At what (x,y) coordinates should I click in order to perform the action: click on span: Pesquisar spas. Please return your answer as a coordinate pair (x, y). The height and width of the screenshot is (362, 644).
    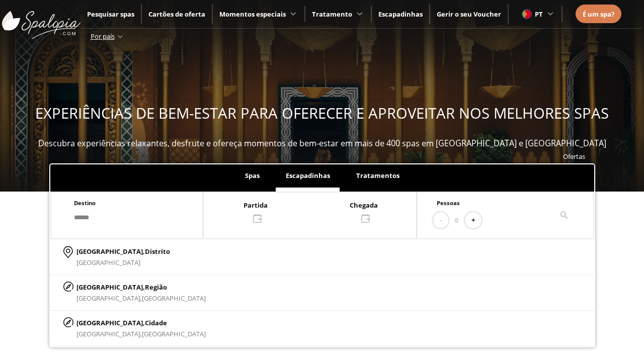
    Looking at the image, I should click on (111, 14).